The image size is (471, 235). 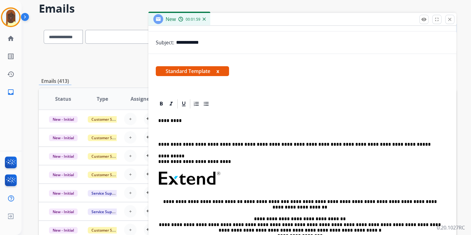 I want to click on mat-icon: home, so click(x=11, y=38).